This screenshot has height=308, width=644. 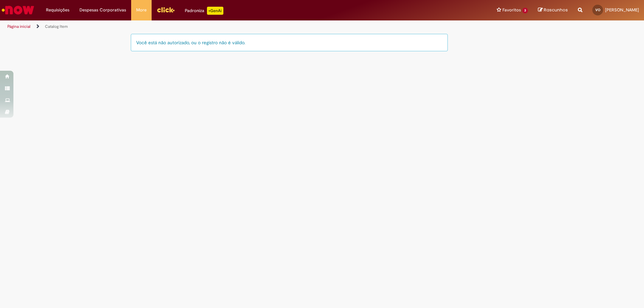 What do you see at coordinates (204, 11) in the screenshot?
I see `div: Padroniza` at bounding box center [204, 11].